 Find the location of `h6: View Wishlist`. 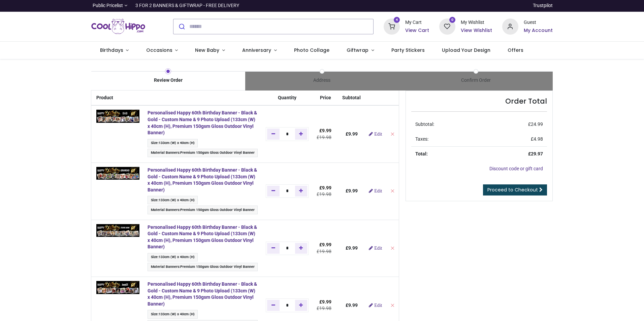

h6: View Wishlist is located at coordinates (476, 31).